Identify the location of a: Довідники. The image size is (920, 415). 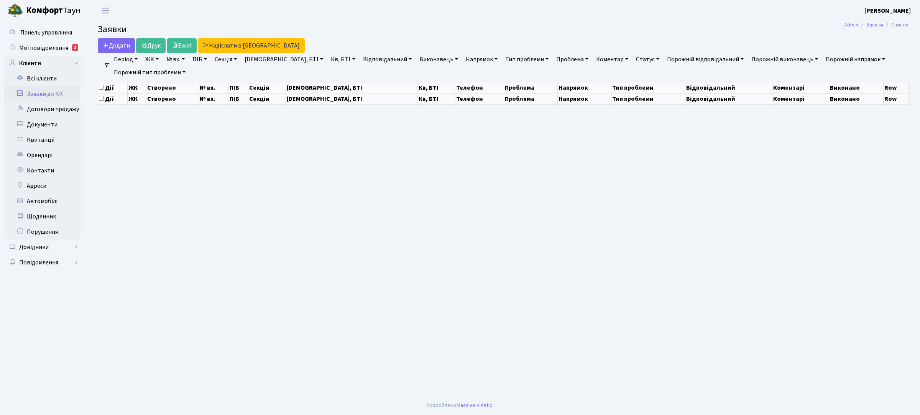
(42, 247).